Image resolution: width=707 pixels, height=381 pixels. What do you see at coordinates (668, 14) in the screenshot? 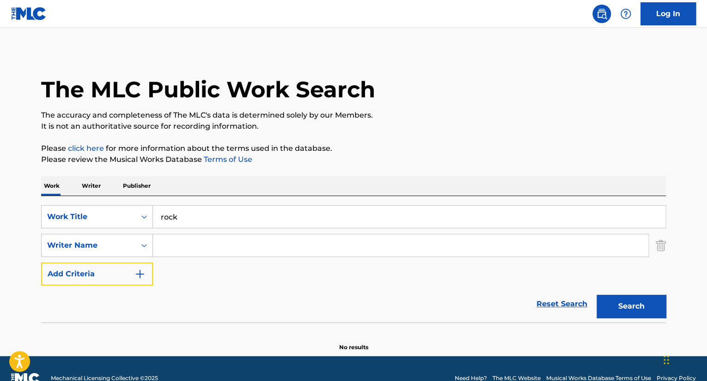
I see `a: Log In` at bounding box center [668, 14].